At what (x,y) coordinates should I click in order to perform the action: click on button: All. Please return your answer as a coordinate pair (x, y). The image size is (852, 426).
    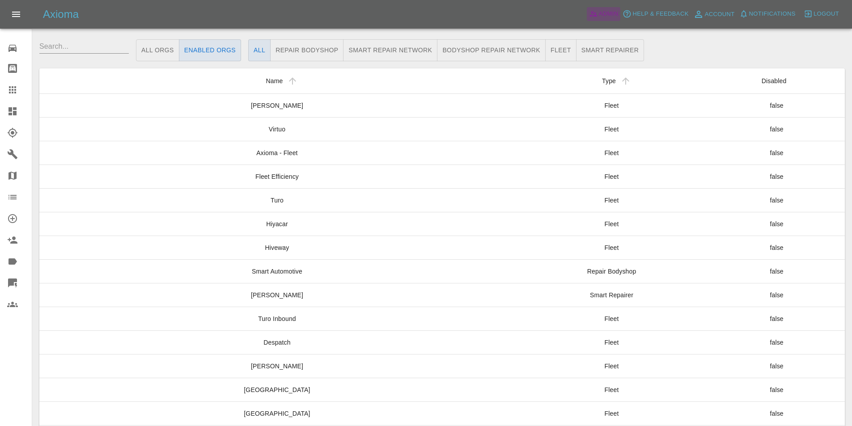
    Looking at the image, I should click on (259, 50).